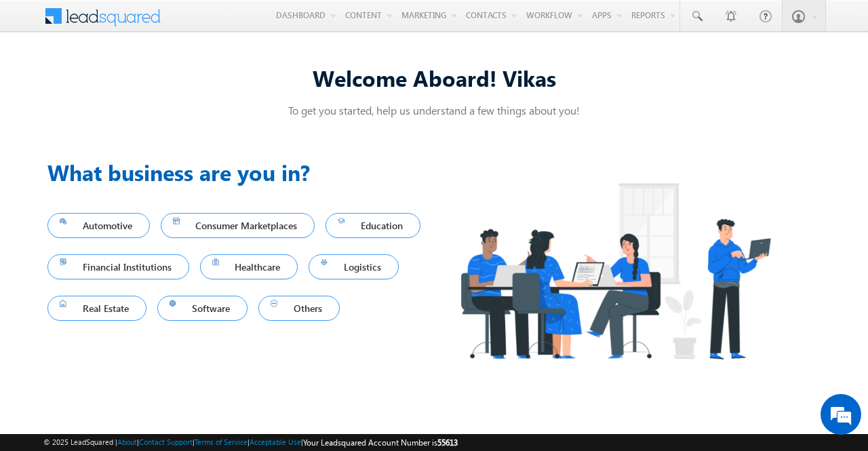  I want to click on a: Contact Support, so click(166, 441).